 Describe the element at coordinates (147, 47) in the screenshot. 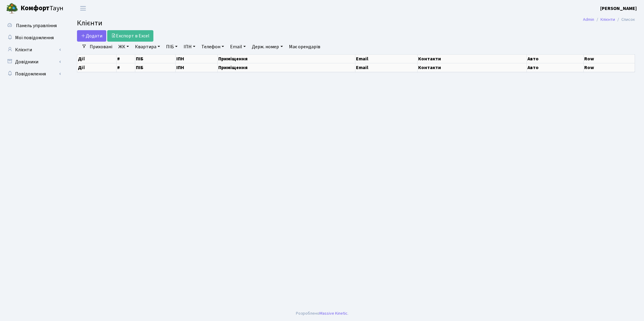

I see `a: Квартира` at that location.